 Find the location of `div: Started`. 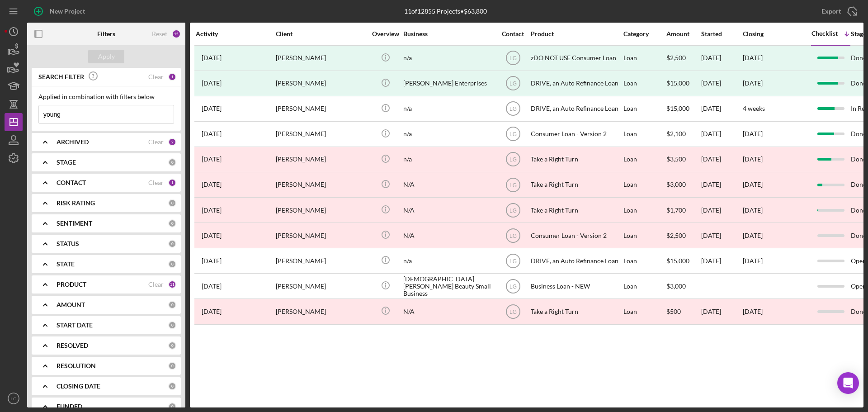

div: Started is located at coordinates (721, 34).